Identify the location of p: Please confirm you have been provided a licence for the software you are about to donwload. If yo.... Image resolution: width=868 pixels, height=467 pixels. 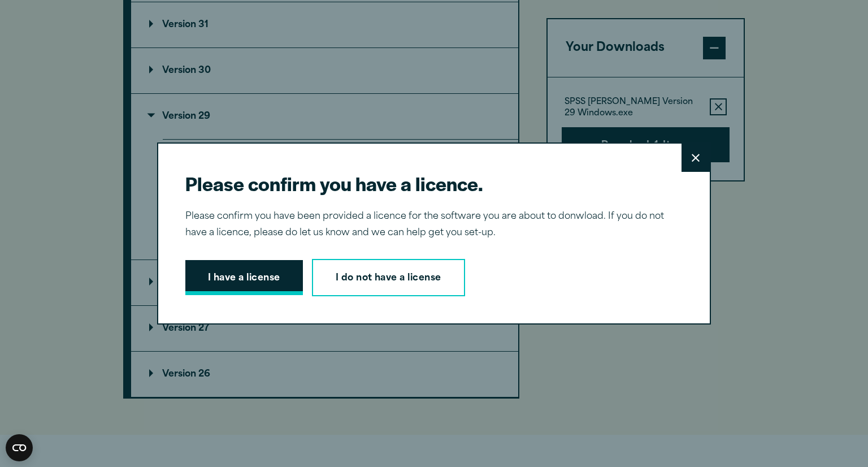
(429, 225).